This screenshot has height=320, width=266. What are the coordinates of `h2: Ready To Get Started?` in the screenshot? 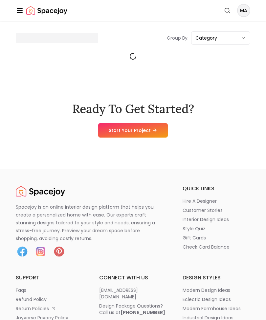 It's located at (133, 109).